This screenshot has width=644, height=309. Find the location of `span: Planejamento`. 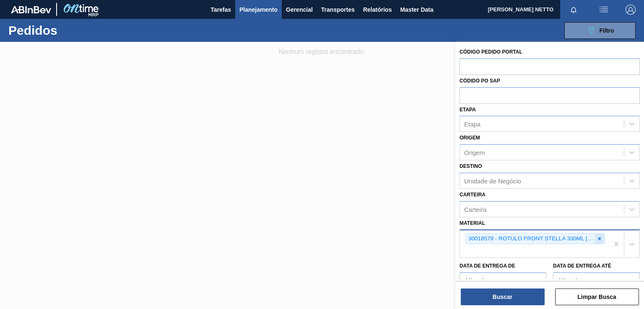

span: Planejamento is located at coordinates (258, 10).